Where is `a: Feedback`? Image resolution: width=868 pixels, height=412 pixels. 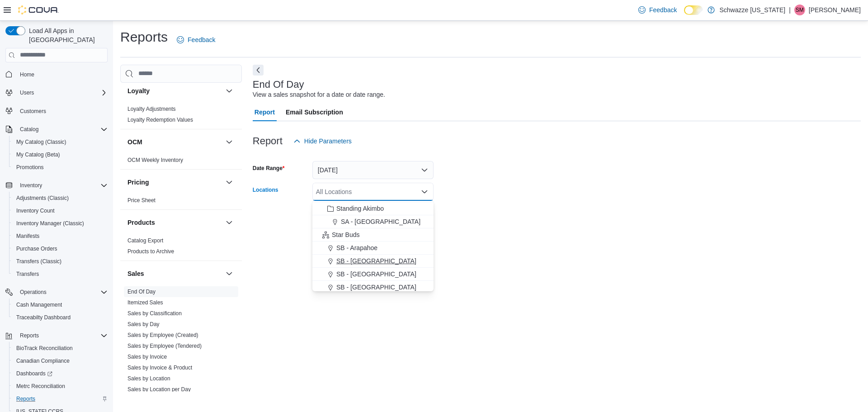 a: Feedback is located at coordinates (657, 10).